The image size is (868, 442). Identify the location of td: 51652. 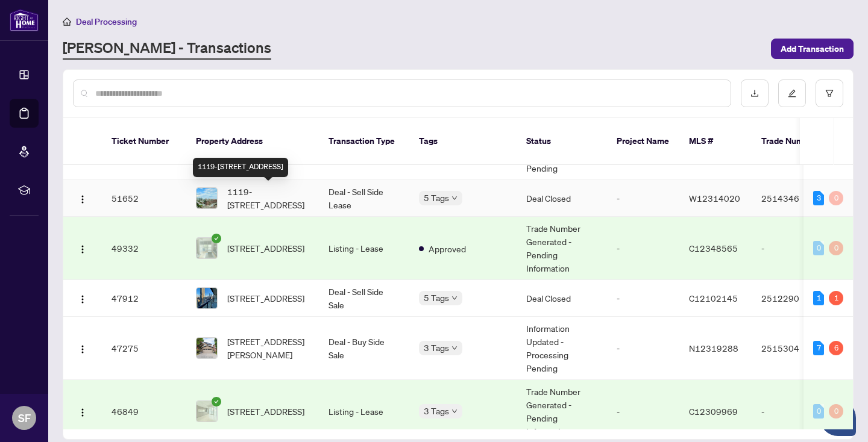
(144, 198).